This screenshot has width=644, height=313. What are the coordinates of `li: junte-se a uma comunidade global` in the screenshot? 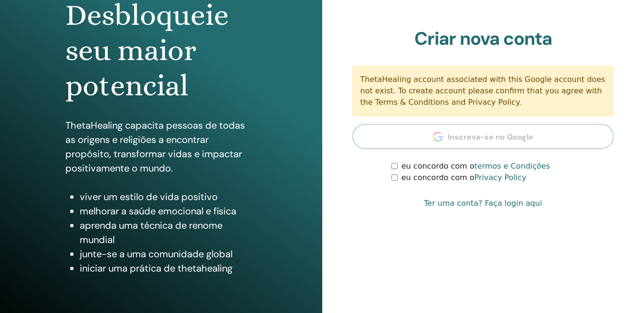 It's located at (168, 254).